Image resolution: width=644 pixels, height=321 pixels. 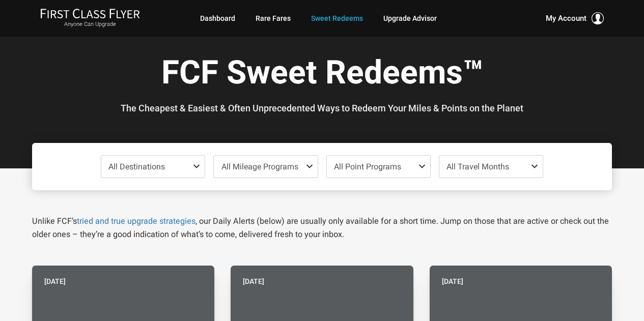 I want to click on a: Upgrade Advisor, so click(x=409, y=19).